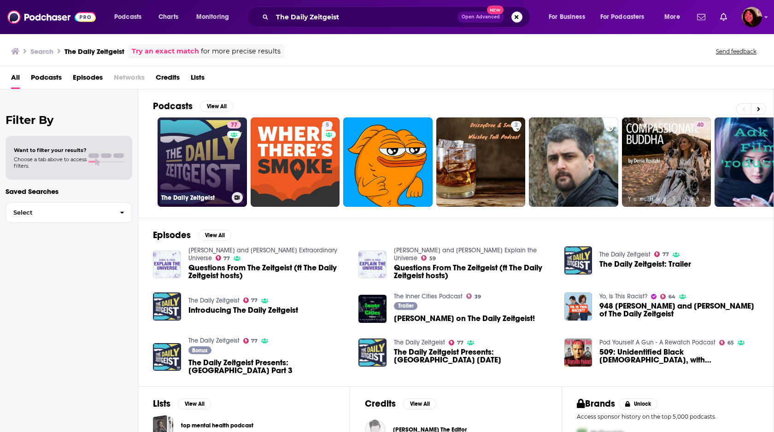  What do you see at coordinates (263, 254) in the screenshot?
I see `a: Daniel and Kelly’s Extraordinary Universe` at bounding box center [263, 254].